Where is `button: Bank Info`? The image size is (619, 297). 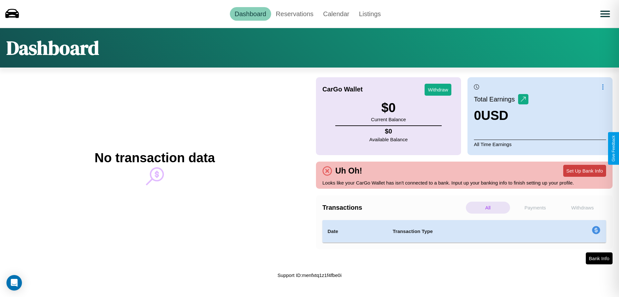 button: Bank Info is located at coordinates (599, 258).